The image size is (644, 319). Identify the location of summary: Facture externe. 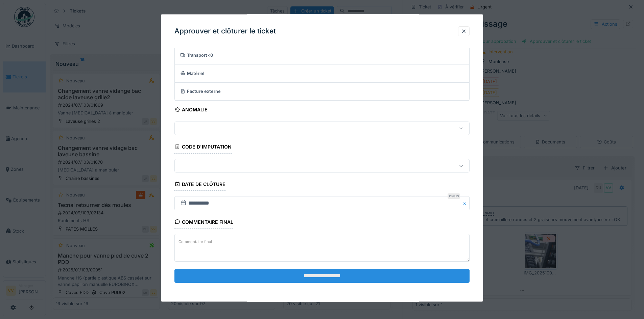
(322, 91).